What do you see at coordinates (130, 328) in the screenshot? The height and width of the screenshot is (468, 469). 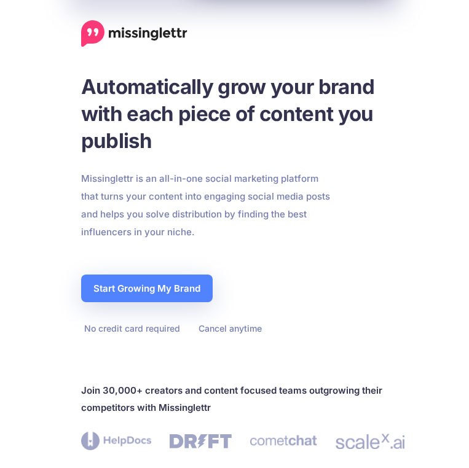 I see `li: No credit card required` at bounding box center [130, 328].